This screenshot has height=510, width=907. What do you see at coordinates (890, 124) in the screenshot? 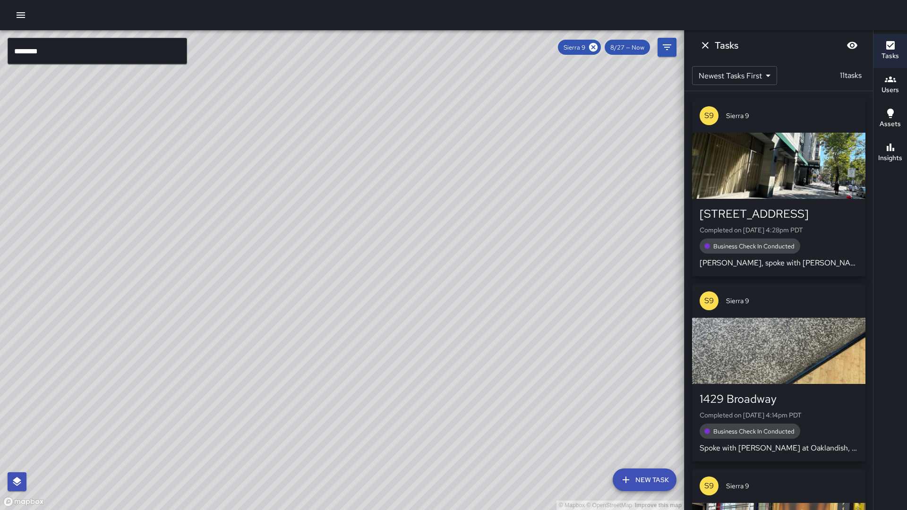
I see `h6: Assets` at bounding box center [890, 124].